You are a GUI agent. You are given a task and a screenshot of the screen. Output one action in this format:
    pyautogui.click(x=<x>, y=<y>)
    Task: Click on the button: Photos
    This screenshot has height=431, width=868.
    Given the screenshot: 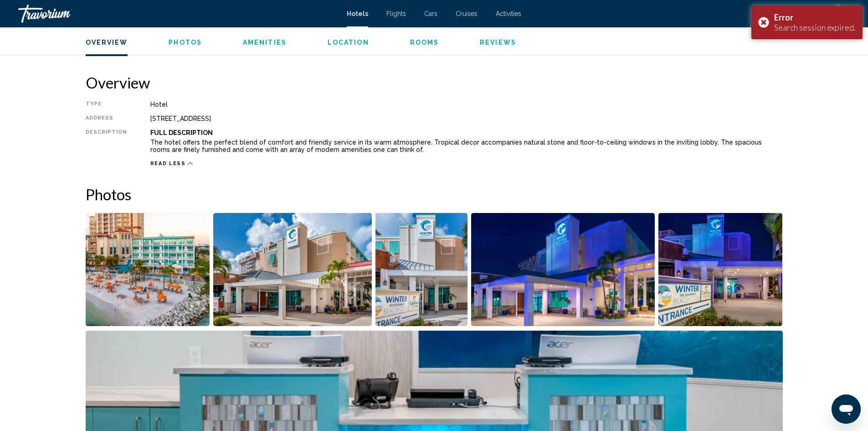 What is the action you would take?
    pyautogui.click(x=185, y=42)
    